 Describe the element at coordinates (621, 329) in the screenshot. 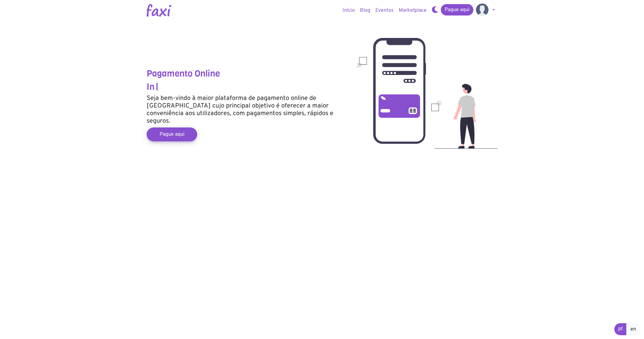

I see `a: pt` at that location.